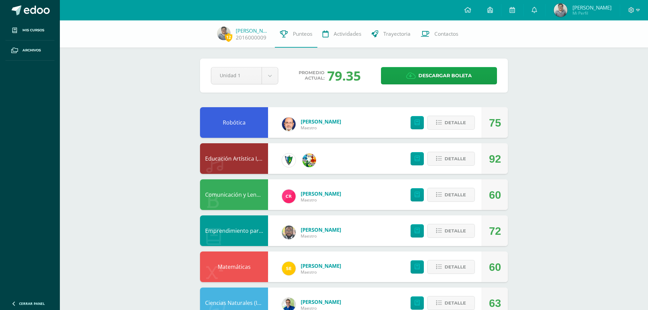  Describe the element at coordinates (229, 37) in the screenshot. I see `span: 12` at that location.